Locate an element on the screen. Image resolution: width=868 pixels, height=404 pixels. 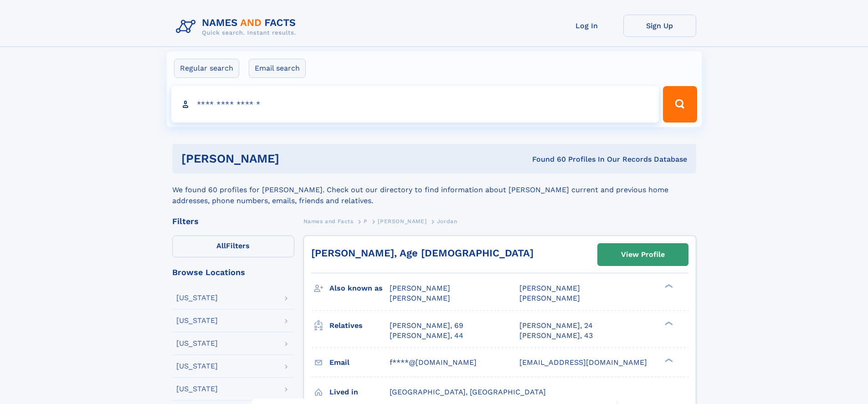
div: Filters is located at coordinates (234, 221).